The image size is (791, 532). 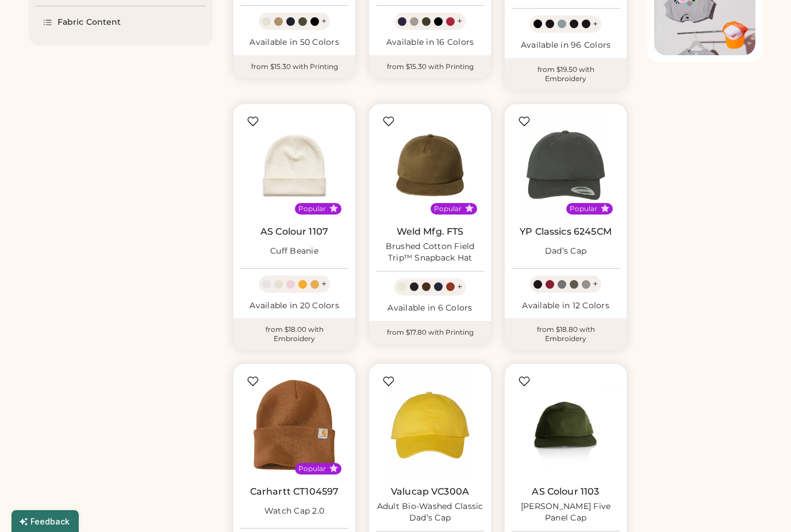 What do you see at coordinates (565, 491) in the screenshot?
I see `a: AS Colour 1103` at bounding box center [565, 491].